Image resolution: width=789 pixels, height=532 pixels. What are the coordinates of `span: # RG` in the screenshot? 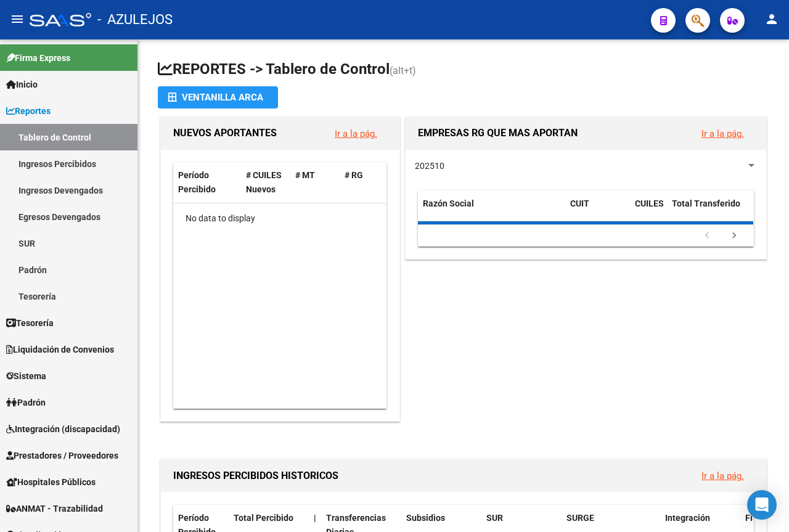 It's located at (354, 175).